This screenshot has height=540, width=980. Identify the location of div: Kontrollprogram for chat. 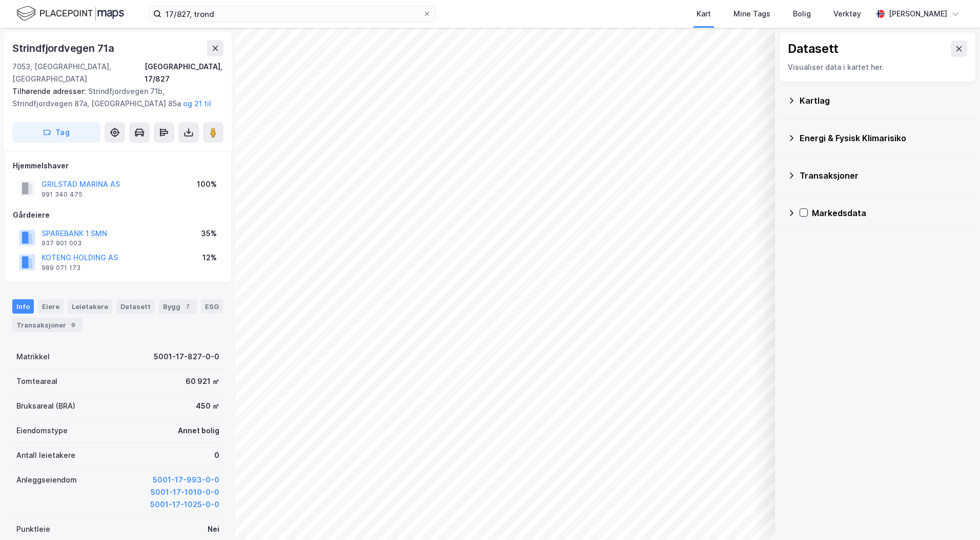
(955, 515).